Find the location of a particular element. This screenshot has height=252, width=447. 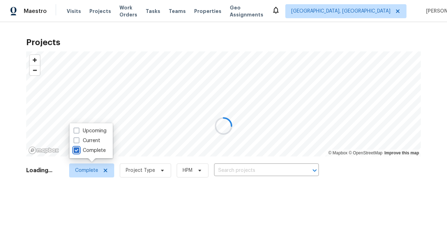

button: Zoom out is located at coordinates (35, 70).